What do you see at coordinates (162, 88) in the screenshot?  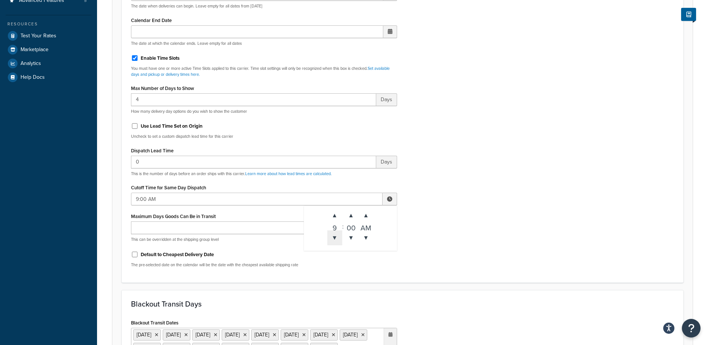 I see `label: Max Number of Days to Show` at bounding box center [162, 88].